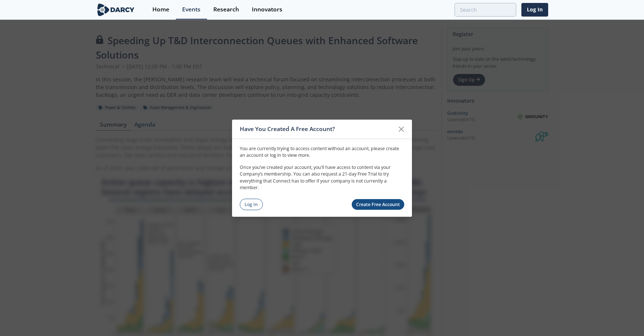 The height and width of the screenshot is (336, 644). I want to click on input: Advanced Search, so click(486, 10).